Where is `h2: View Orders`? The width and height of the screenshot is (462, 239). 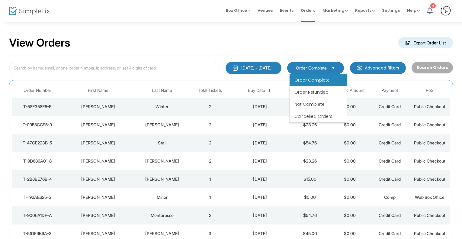
h2: View Orders is located at coordinates (40, 43).